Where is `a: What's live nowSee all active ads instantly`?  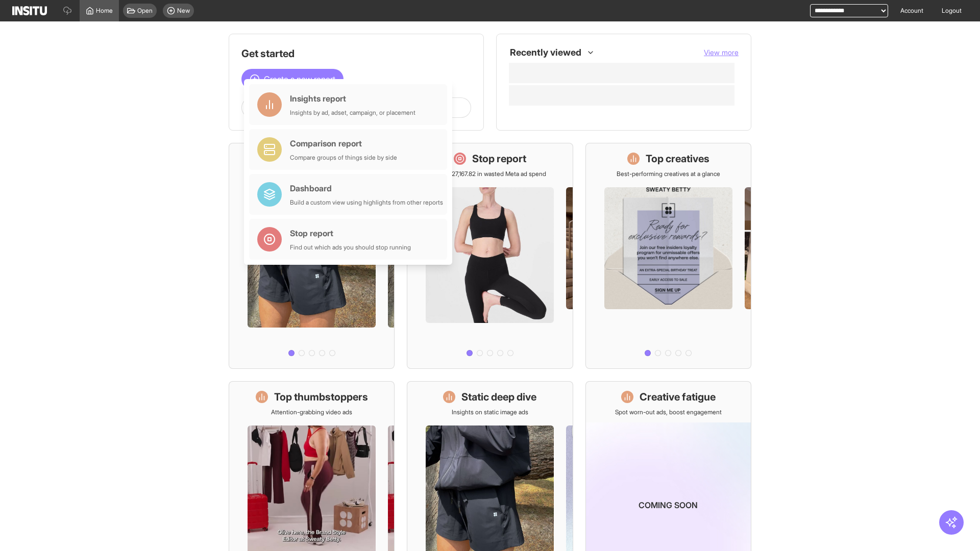
a: What's live nowSee all active ads instantly is located at coordinates (311, 255).